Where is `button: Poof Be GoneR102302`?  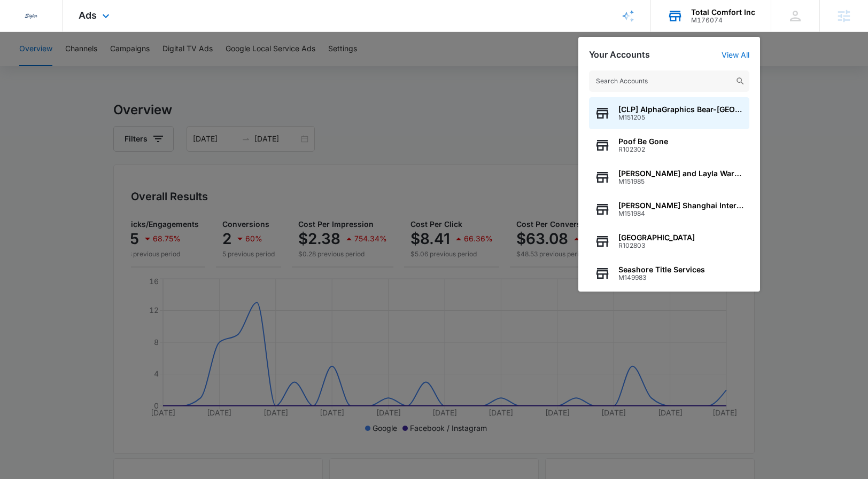
button: Poof Be GoneR102302 is located at coordinates (669, 145).